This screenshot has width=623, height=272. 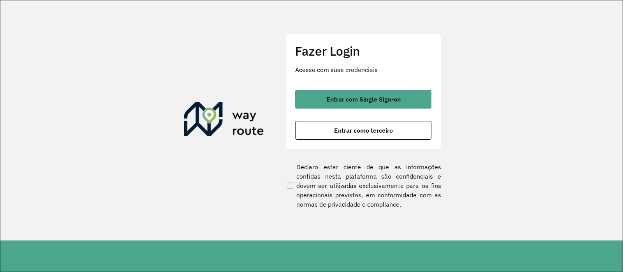 I want to click on span: Entrar como terceiro, so click(x=363, y=130).